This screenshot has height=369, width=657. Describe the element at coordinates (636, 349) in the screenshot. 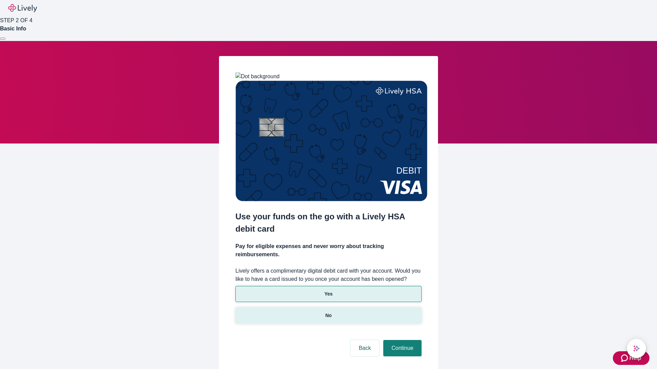

I see `svg: Lively AI Assistant` at that location.